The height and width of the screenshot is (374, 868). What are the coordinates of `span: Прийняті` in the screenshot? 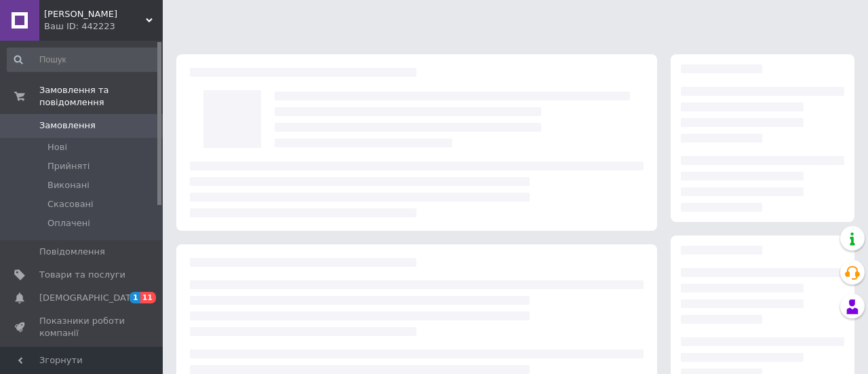 It's located at (68, 166).